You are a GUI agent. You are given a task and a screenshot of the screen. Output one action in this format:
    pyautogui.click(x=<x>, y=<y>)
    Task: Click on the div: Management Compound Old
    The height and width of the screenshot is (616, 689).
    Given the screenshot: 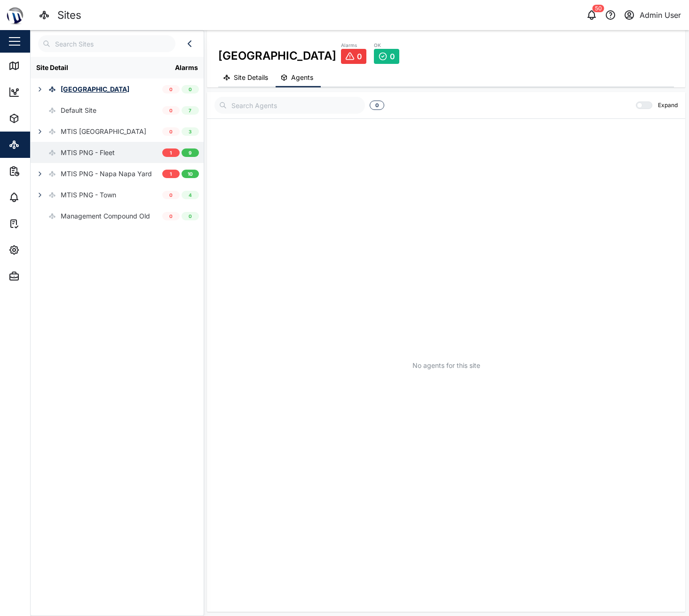 What is the action you would take?
    pyautogui.click(x=105, y=216)
    